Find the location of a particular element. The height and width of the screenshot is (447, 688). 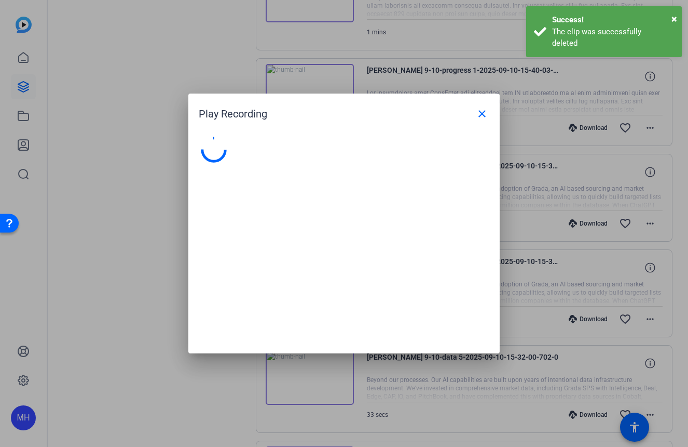

div: Success! is located at coordinates (613, 20).